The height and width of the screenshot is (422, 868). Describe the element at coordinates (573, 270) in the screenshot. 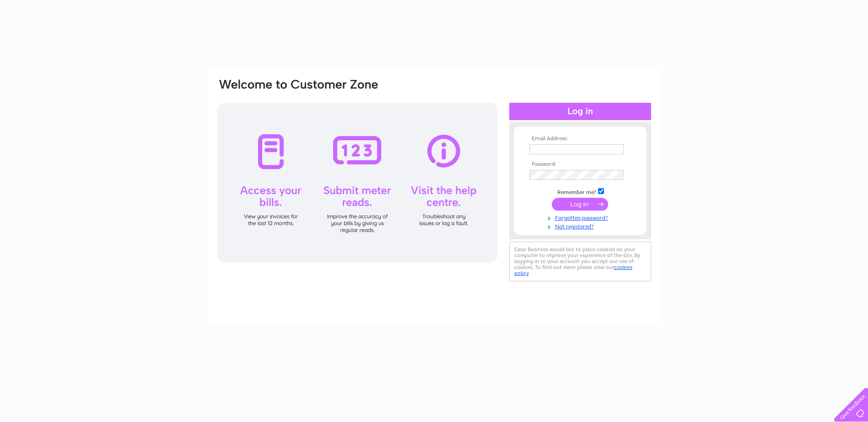

I see `a: cookies policy` at that location.